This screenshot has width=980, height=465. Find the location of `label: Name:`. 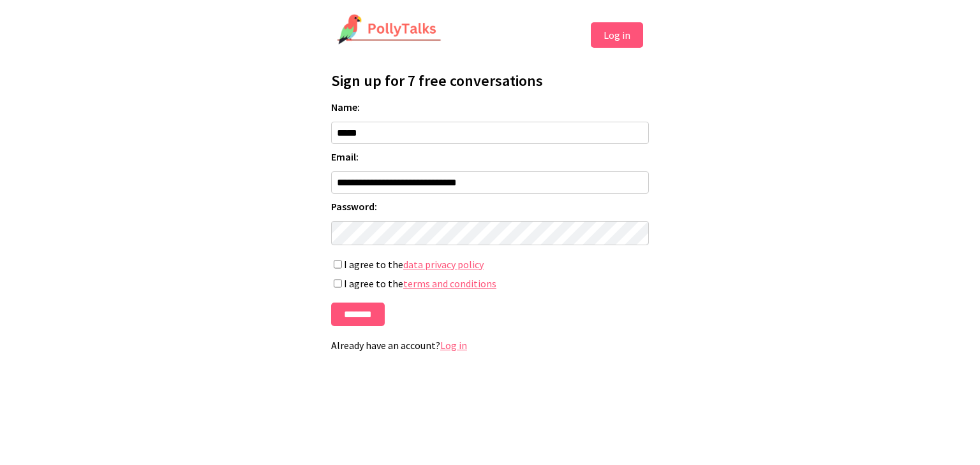

label: Name: is located at coordinates (490, 107).